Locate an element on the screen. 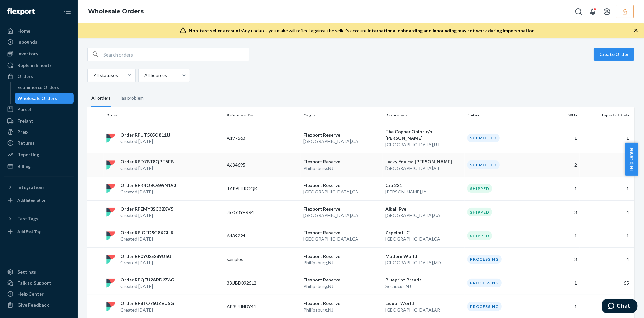 The height and width of the screenshot is (318, 644). p: Order RP8TO76UZVUSG is located at coordinates (147, 303).